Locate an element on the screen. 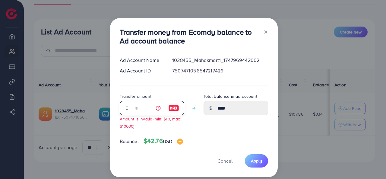  small: Amount is invalid (min: $10, max: $10000) is located at coordinates (150, 122).